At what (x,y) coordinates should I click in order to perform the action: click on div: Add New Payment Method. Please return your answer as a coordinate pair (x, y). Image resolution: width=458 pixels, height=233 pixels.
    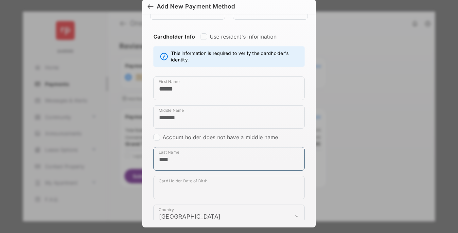
    Looking at the image, I should click on (196, 7).